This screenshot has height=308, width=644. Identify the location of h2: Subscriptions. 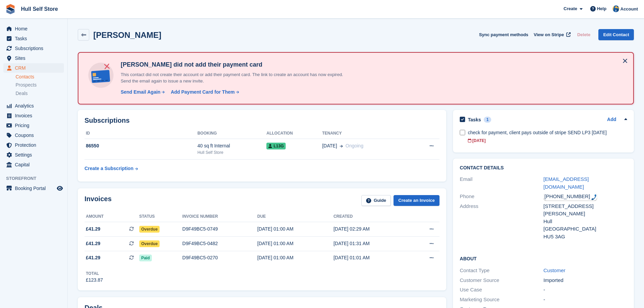
(262, 120).